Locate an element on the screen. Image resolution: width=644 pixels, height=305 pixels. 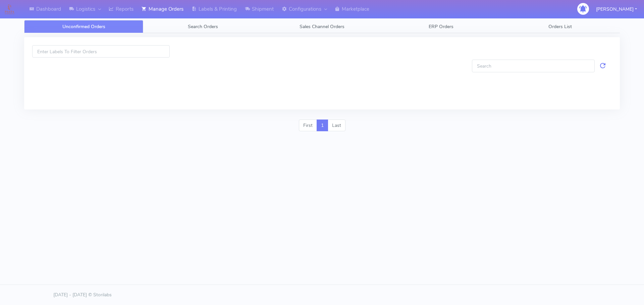
input: Search is located at coordinates (533, 66).